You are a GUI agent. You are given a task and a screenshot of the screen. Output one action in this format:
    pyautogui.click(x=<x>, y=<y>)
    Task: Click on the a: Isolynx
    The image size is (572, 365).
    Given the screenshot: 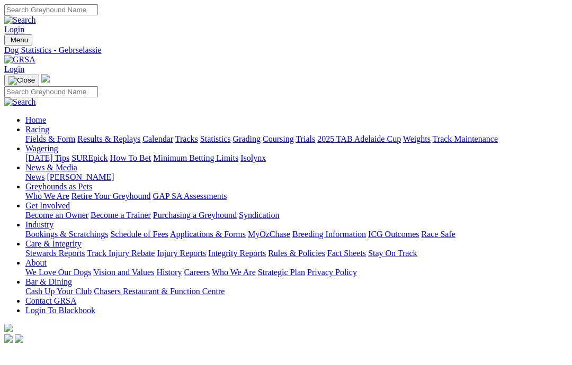 What is the action you would take?
    pyautogui.click(x=253, y=158)
    